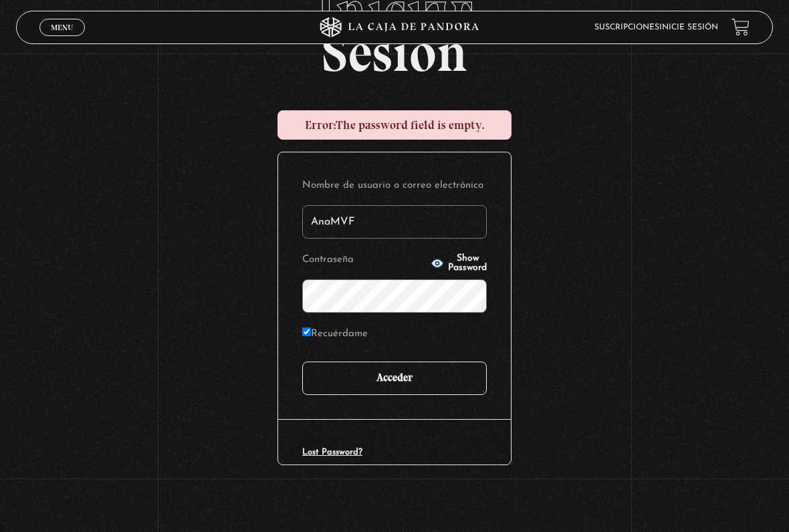 The width and height of the screenshot is (789, 532). I want to click on div: The password field is empty., so click(395, 125).